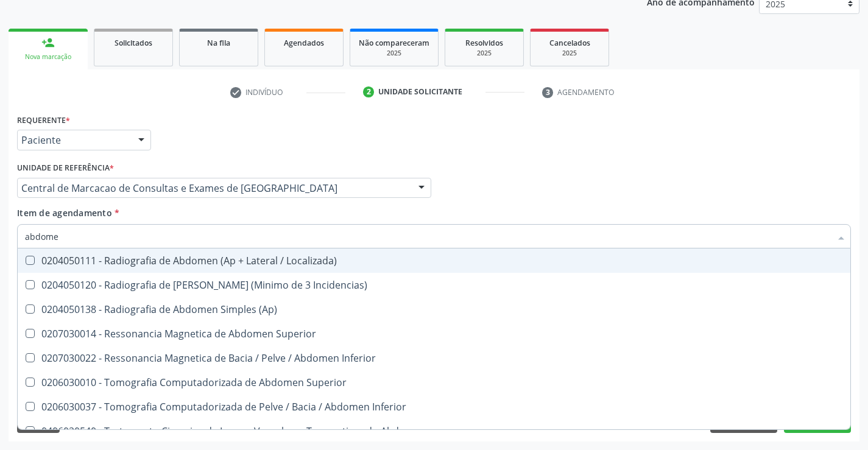 This screenshot has width=868, height=450. Describe the element at coordinates (48, 57) in the screenshot. I see `div: Nova marcação` at that location.